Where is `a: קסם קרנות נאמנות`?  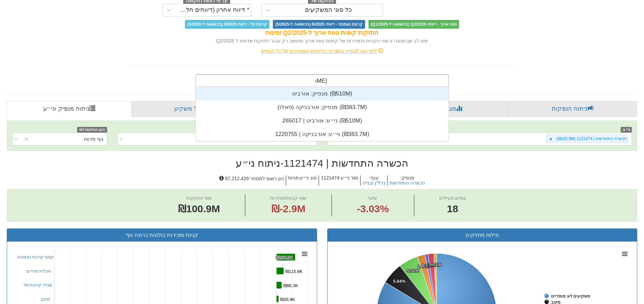 a: קסם קרנות נאמנות is located at coordinates (36, 257).